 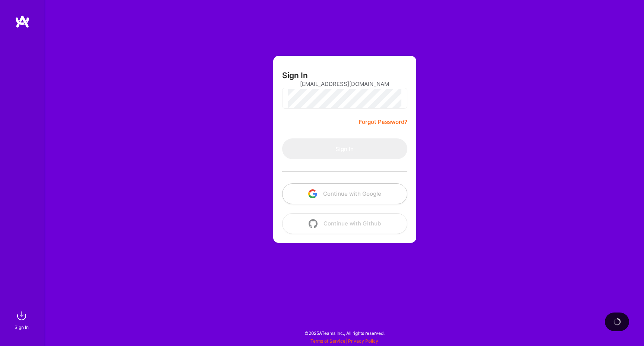 What do you see at coordinates (383, 122) in the screenshot?
I see `a: Forgot Password?` at bounding box center [383, 122].